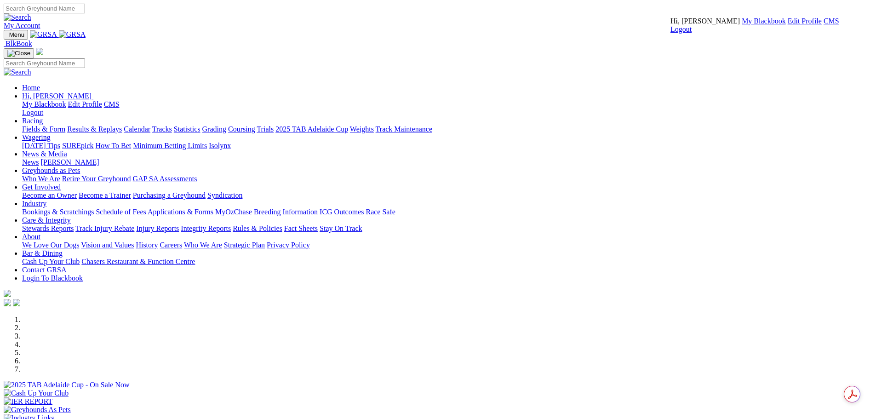 The width and height of the screenshot is (876, 419). What do you see at coordinates (30, 162) in the screenshot?
I see `a: News` at bounding box center [30, 162].